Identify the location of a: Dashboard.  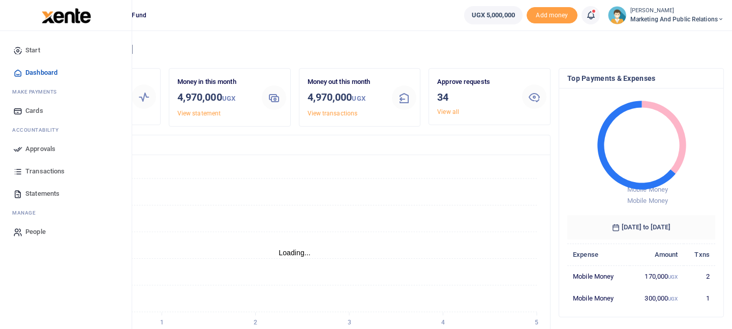
(66, 73).